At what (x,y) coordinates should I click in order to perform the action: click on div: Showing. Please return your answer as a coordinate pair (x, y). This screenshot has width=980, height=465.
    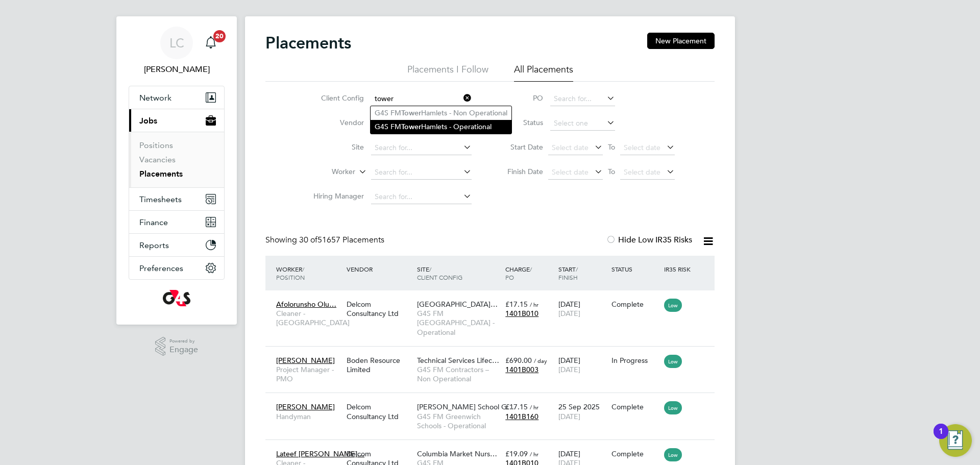
    Looking at the image, I should click on (325, 240).